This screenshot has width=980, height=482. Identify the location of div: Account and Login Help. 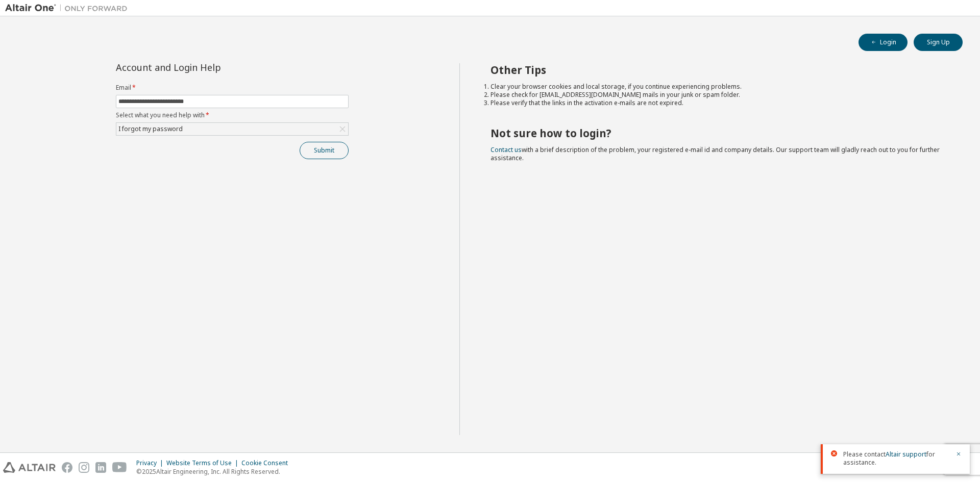
(208, 67).